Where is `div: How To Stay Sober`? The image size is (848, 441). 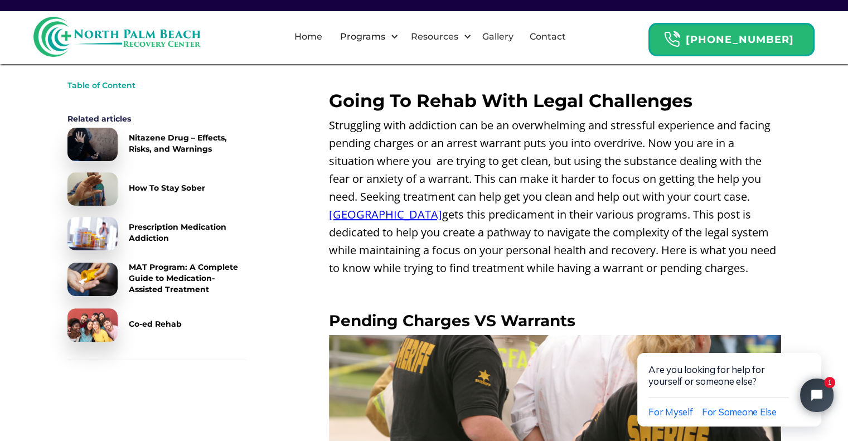
div: How To Stay Sober is located at coordinates (167, 188).